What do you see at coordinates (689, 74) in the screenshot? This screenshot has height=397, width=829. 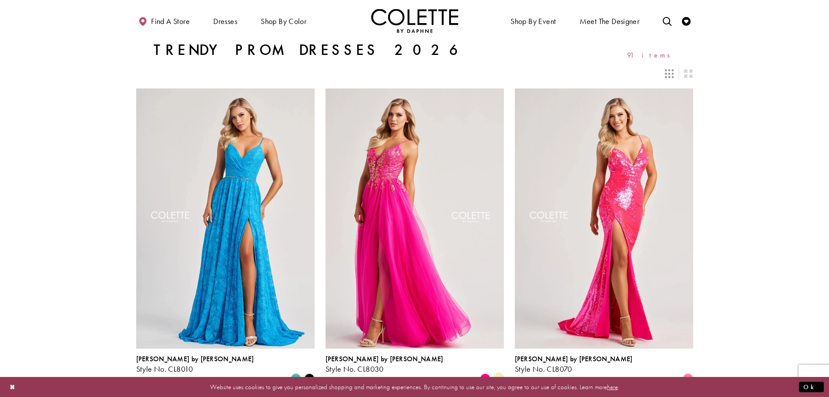 I see `span: Switch layout to 2 columns` at bounding box center [689, 74].